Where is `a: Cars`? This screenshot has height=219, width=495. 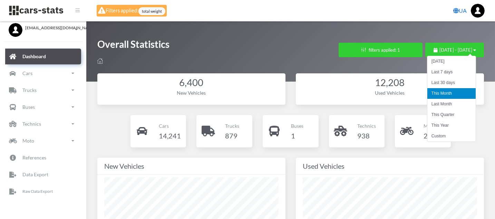 a: Cars is located at coordinates (43, 73).